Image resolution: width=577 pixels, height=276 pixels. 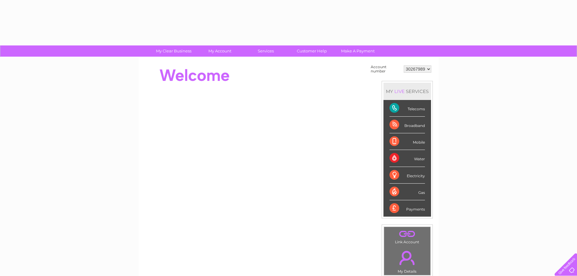 I want to click on a: Services, so click(x=266, y=51).